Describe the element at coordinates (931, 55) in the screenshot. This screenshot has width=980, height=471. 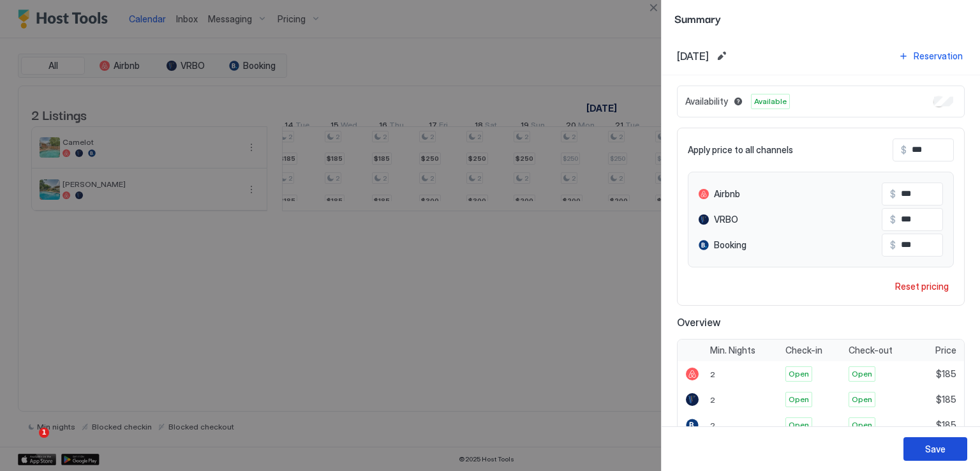
I see `button: Reservation` at that location.